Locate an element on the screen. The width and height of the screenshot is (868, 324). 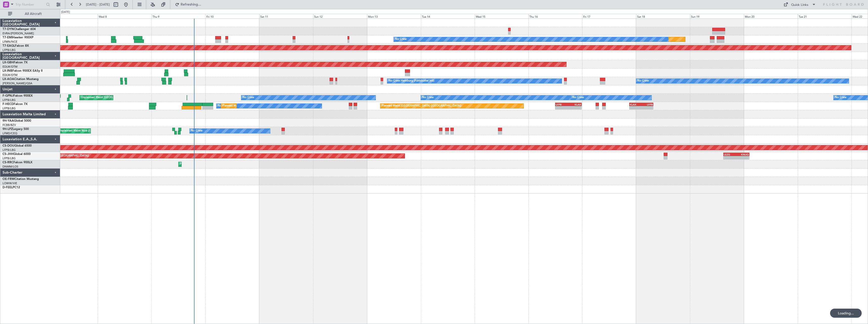
div: Sun 19 is located at coordinates (717, 16).